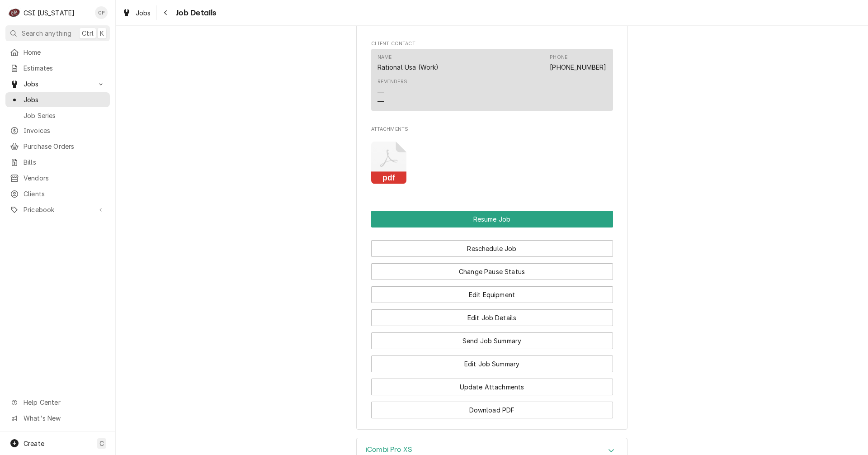 Image resolution: width=868 pixels, height=455 pixels. Describe the element at coordinates (64, 162) in the screenshot. I see `span: Bills` at that location.